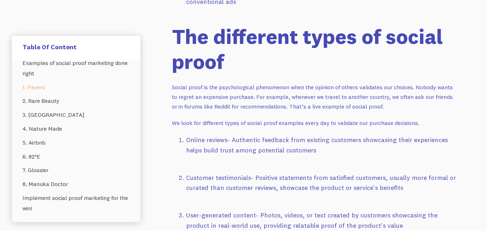 This screenshot has width=487, height=231. Describe the element at coordinates (322, 183) in the screenshot. I see `li: Customer testimonials- Positive statements from satisfied customers, usually more formal or curat...` at that location.